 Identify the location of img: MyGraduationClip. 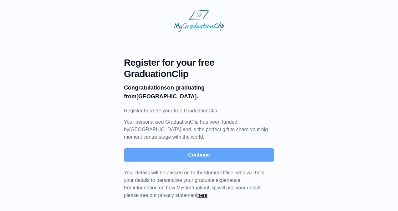
(199, 21).